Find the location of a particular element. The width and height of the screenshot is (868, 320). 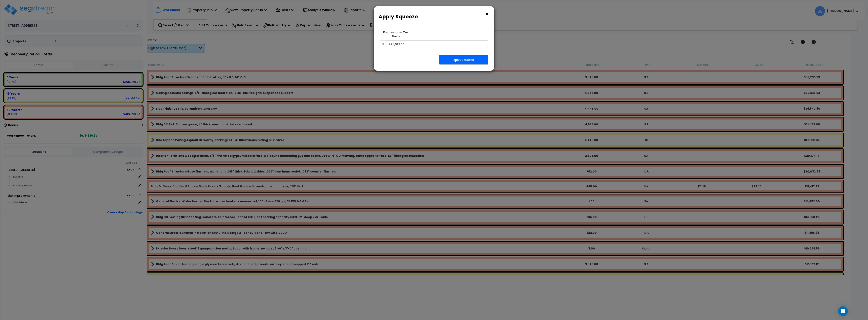

h6: Apply Squeeze is located at coordinates (434, 17).